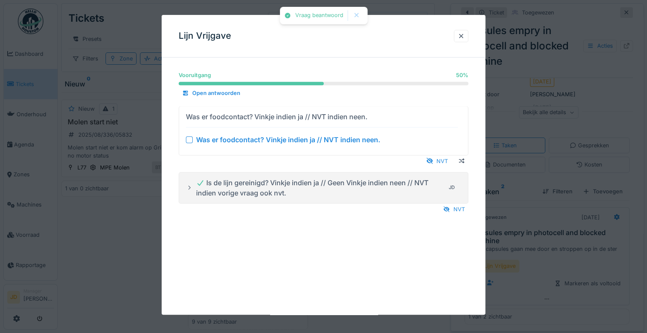 The height and width of the screenshot is (333, 647). I want to click on div: Open antwoorden, so click(211, 93).